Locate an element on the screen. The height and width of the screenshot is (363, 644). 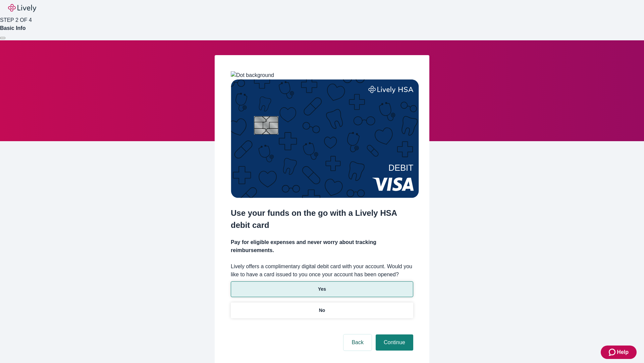
p: Yes is located at coordinates (322, 289).